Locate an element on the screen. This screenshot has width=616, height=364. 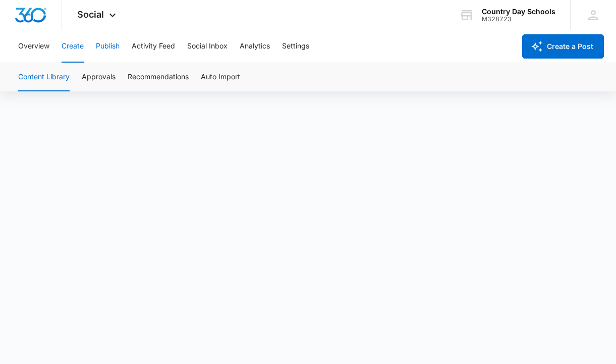
button: Activity Feed is located at coordinates (153, 46).